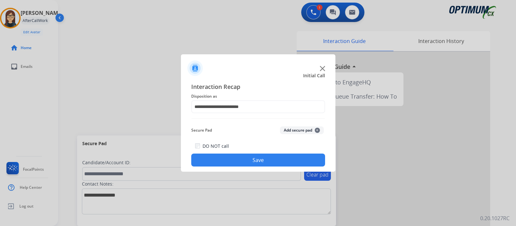  I want to click on img: contactIcon, so click(195, 68).